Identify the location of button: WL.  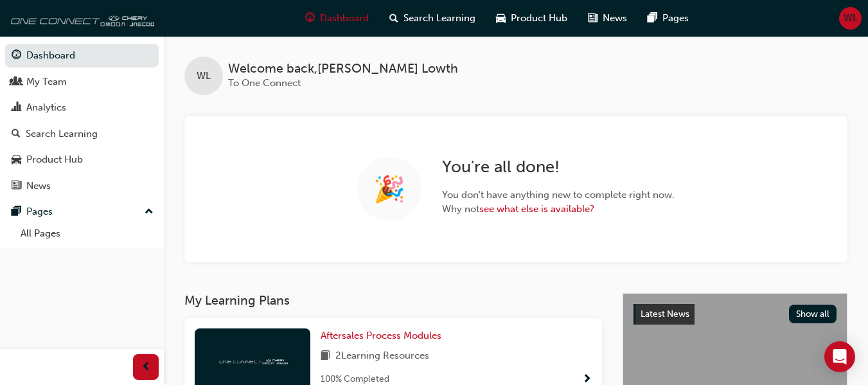
(850, 18).